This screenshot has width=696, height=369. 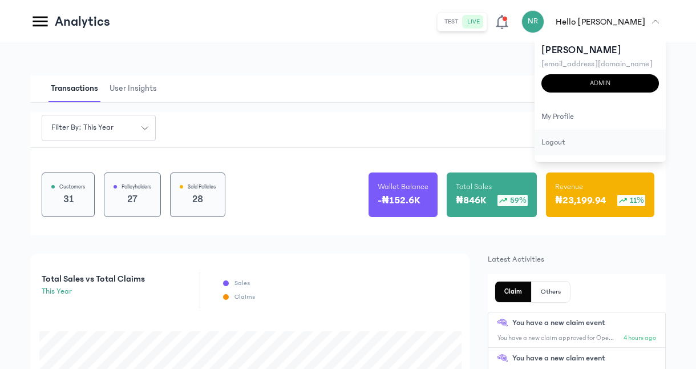 I want to click on span: User Insights, so click(x=133, y=88).